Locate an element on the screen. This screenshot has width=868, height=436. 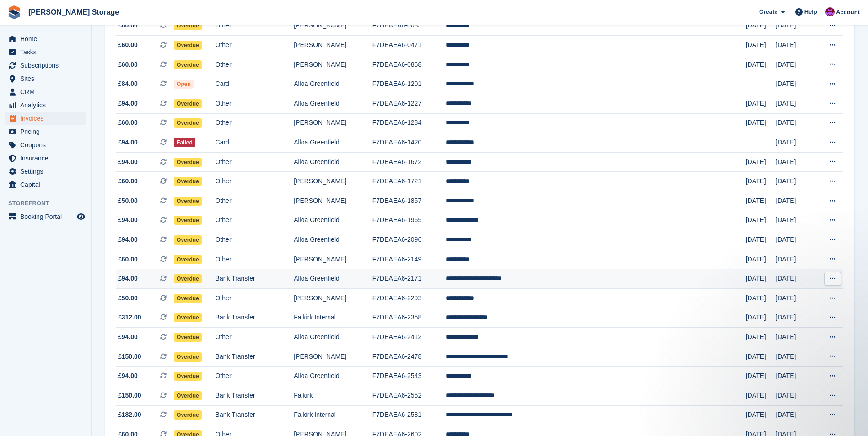
span: Sites is located at coordinates (47, 79).